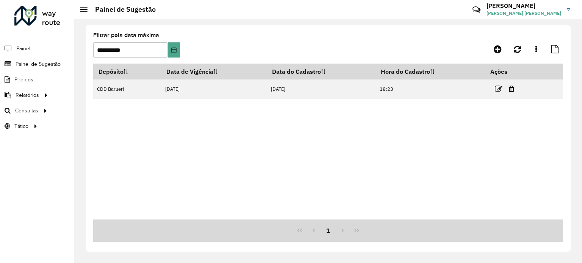  Describe the element at coordinates (127, 89) in the screenshot. I see `td: CDD Barueri` at that location.